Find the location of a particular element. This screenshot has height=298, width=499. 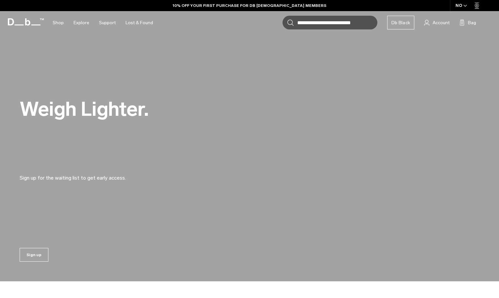

a: Explore is located at coordinates (81, 23).